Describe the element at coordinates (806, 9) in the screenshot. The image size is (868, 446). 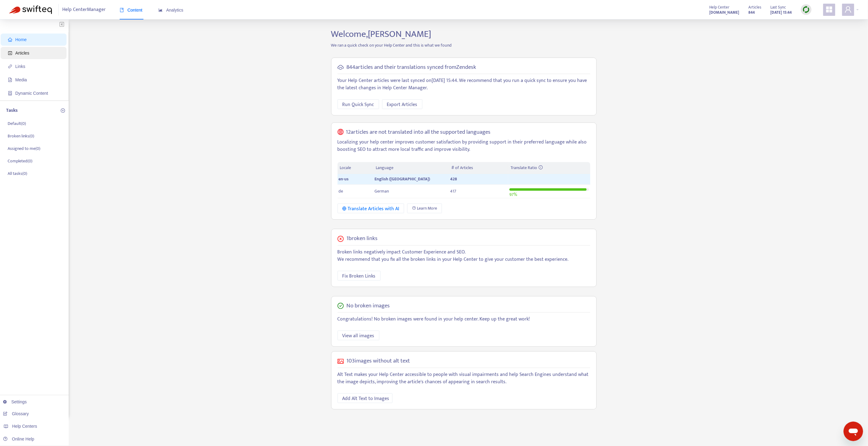
I see `img: sync.dc5367851b00ba804db3.png` at that location.